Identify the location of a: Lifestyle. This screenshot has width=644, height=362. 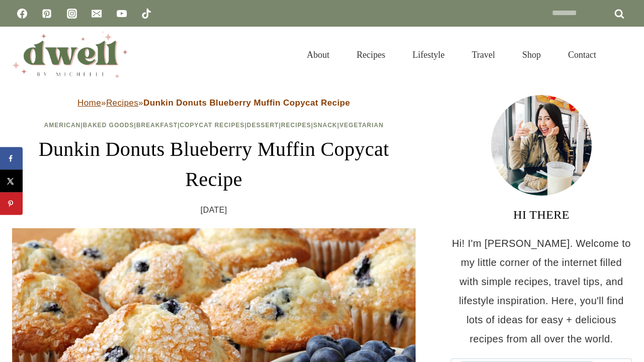
(428, 55).